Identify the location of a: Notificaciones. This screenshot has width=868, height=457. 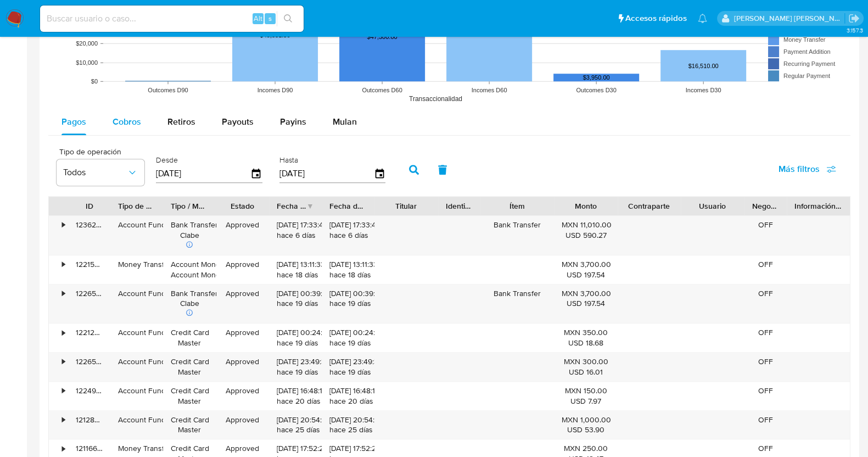
(702, 18).